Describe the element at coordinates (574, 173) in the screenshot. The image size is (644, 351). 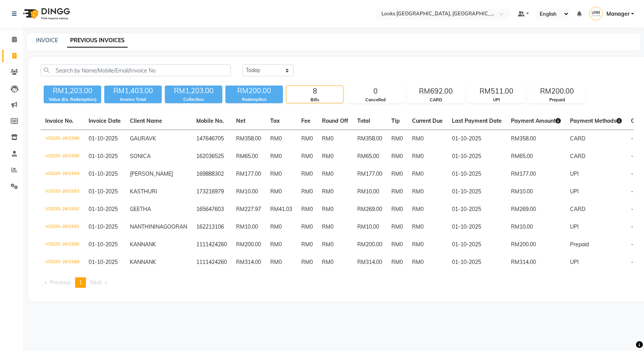
I see `span: UPI` at that location.